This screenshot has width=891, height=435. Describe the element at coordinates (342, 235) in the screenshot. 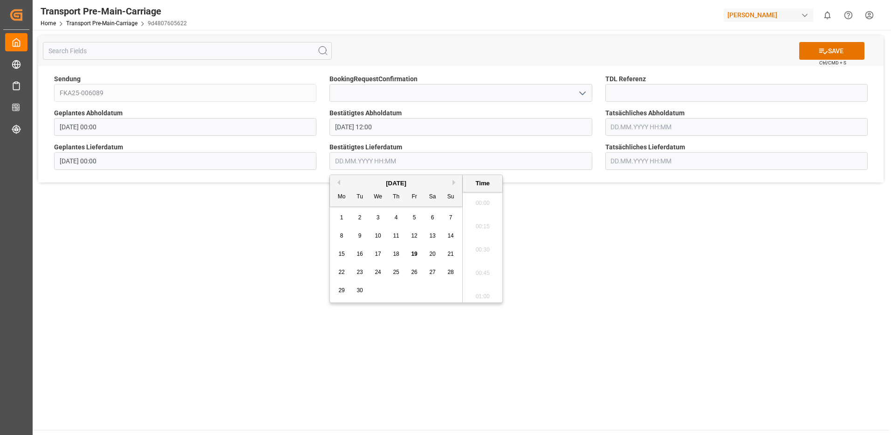

I see `div: Choose Monday, September 8th, 2025` at that location.